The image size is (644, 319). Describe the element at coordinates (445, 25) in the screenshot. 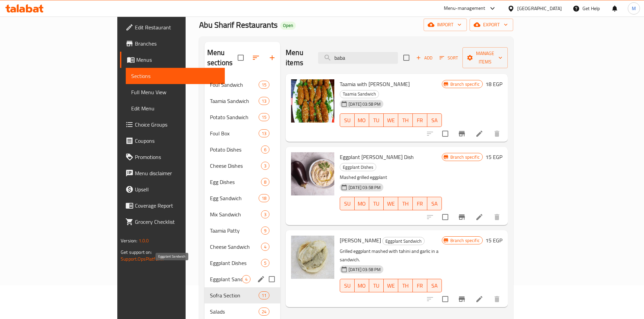

I see `span: import` at that location.